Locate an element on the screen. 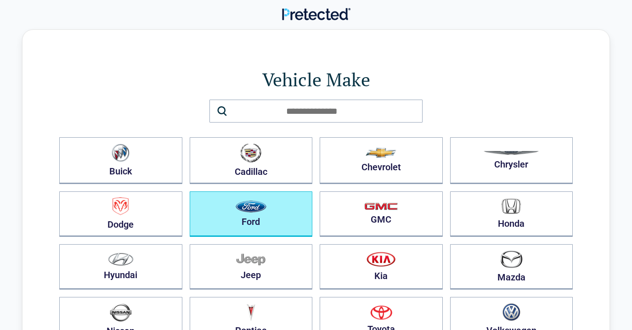  button: Chevrolet is located at coordinates (381, 161).